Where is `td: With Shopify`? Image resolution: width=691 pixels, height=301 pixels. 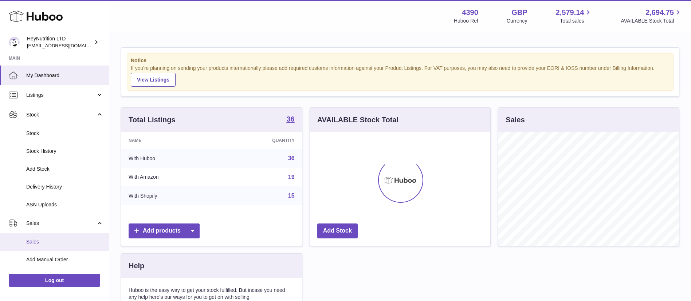 td: With Shopify is located at coordinates (170, 196).